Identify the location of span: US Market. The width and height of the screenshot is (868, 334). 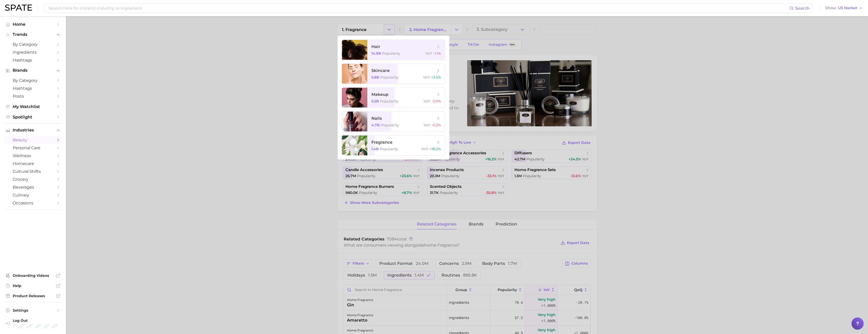
(848, 8).